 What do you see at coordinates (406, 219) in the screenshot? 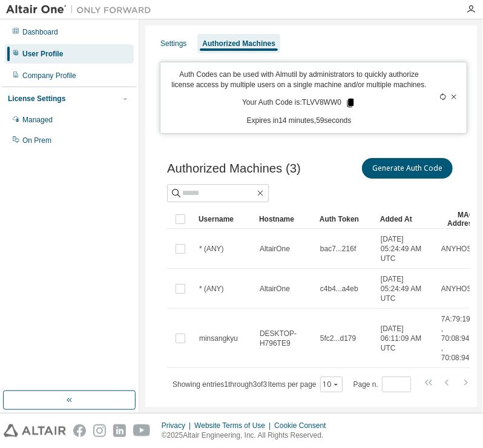
I see `div: Added At` at bounding box center [406, 219].